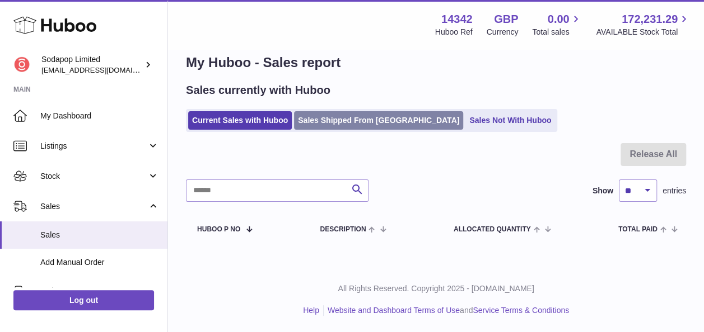 This screenshot has height=332, width=704. I want to click on span: ALLOCATED Quantity, so click(492, 230).